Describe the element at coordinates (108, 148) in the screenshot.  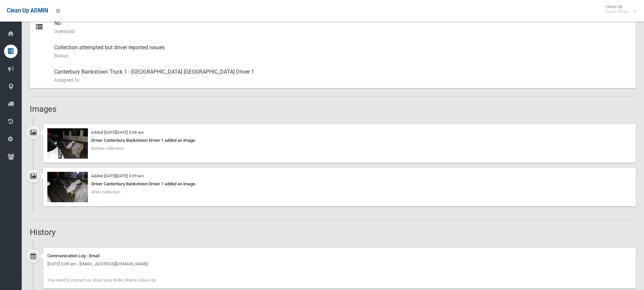
I see `span: Before collection` at that location.